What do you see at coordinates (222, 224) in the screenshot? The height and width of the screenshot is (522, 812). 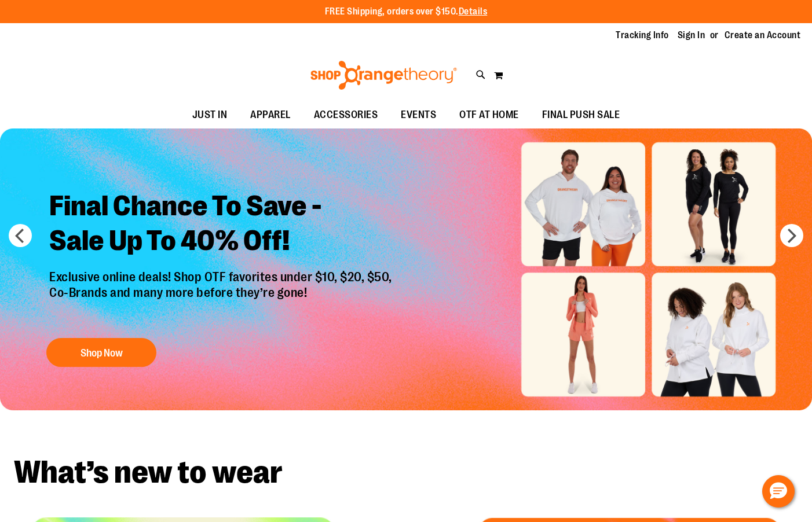 I see `h2: Final Chance To Save - Sale Up To 40% Off!` at bounding box center [222, 224].